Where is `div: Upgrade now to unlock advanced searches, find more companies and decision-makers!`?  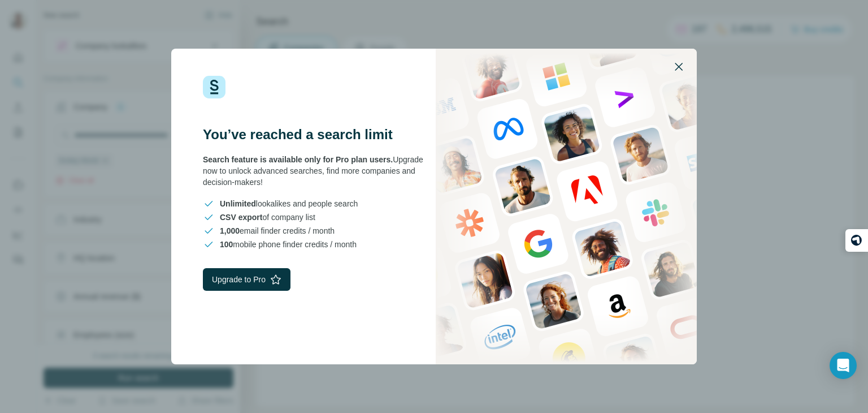 div: Upgrade now to unlock advanced searches, find more companies and decision-makers! is located at coordinates (318, 171).